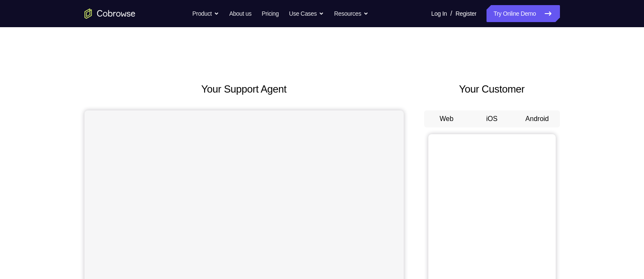 This screenshot has height=279, width=644. I want to click on a: Pricing, so click(270, 14).